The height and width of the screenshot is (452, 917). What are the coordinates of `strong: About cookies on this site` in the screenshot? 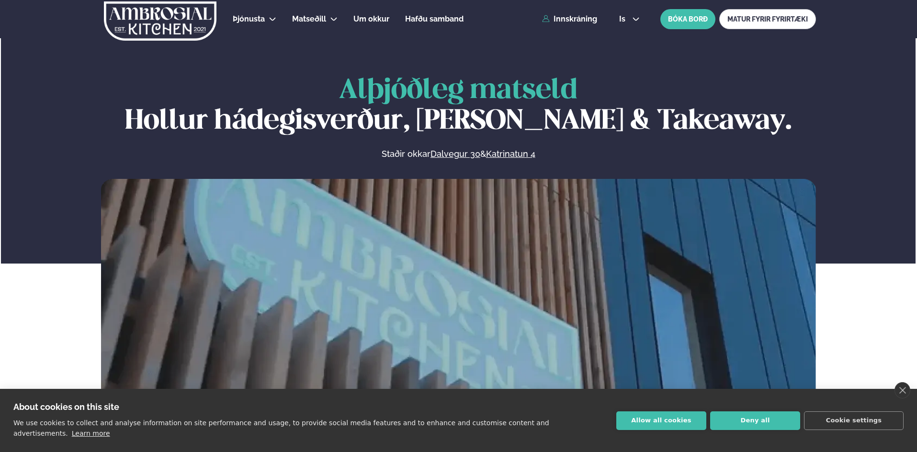 It's located at (66, 407).